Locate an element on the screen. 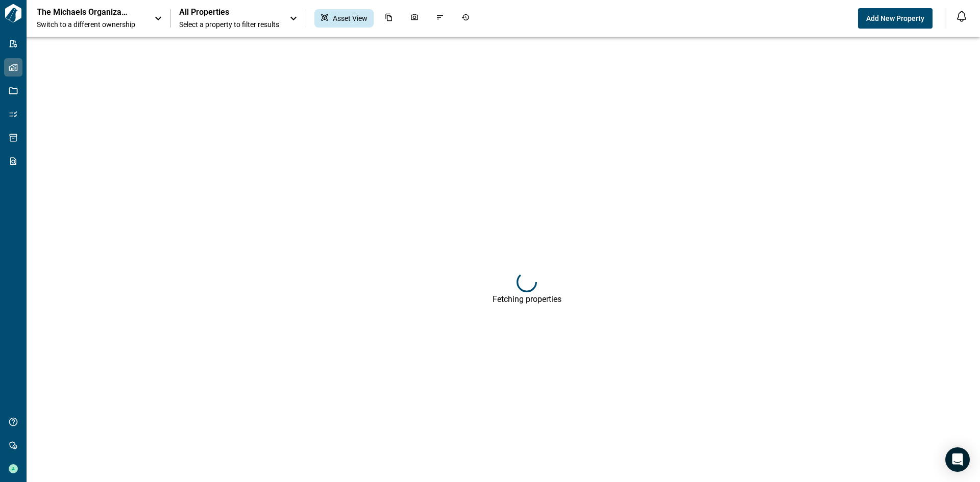 The width and height of the screenshot is (980, 482). button: Open notification feed is located at coordinates (961, 16).